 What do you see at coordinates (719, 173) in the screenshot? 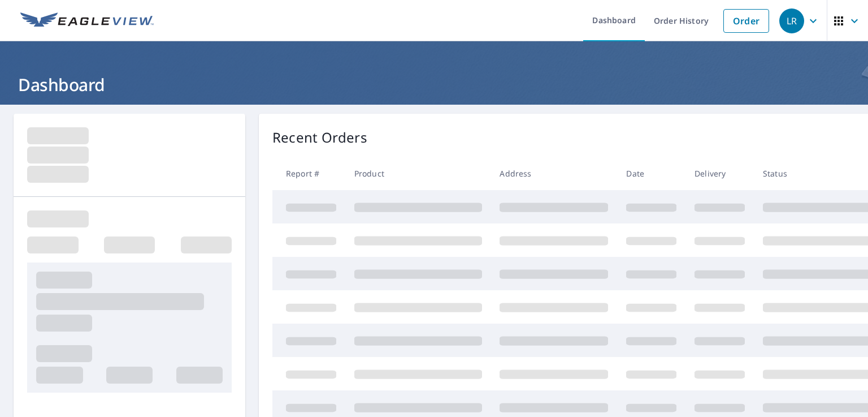
I see `th: Delivery` at bounding box center [719, 173].